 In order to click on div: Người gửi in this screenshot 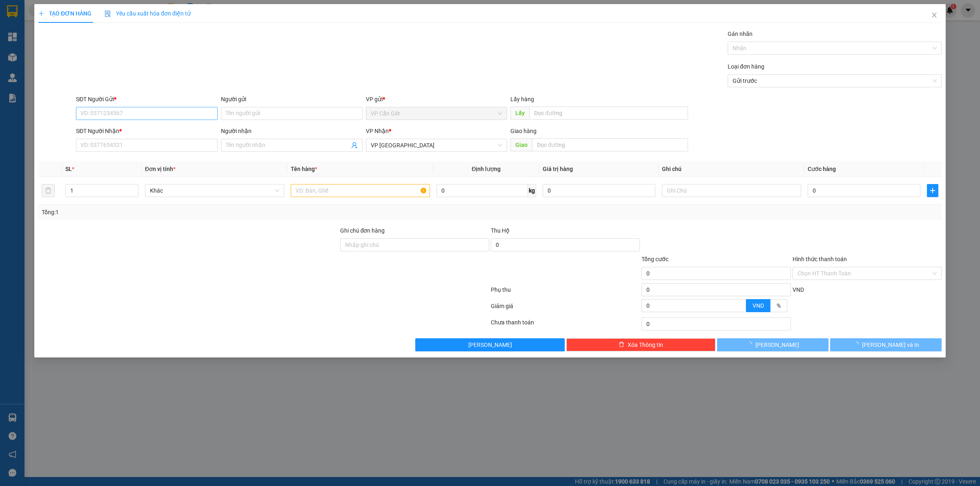, I will do `click(291, 99)`.